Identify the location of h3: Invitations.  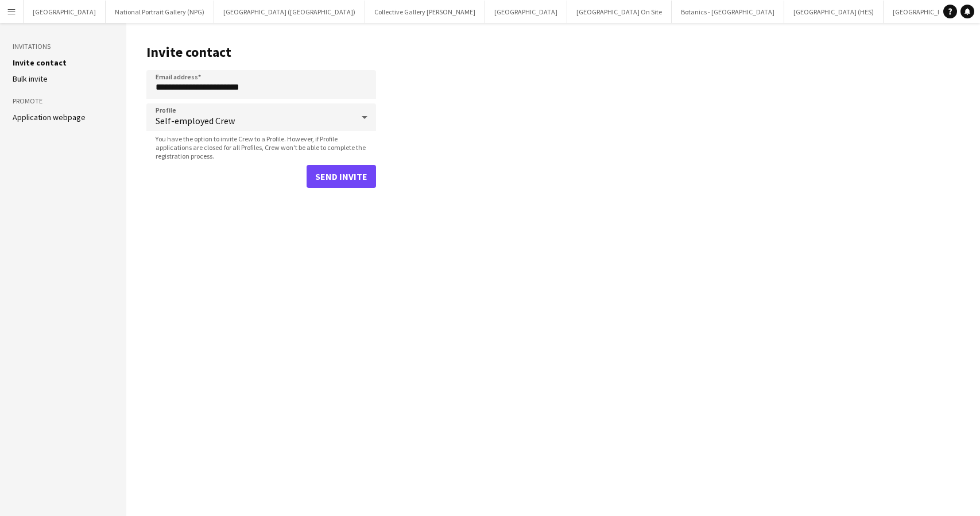
(63, 47).